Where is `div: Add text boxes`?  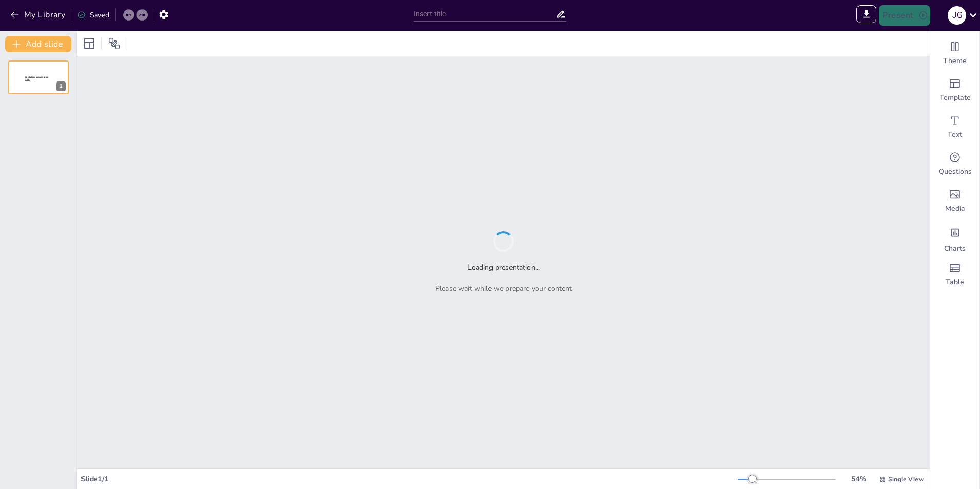 div: Add text boxes is located at coordinates (955, 127).